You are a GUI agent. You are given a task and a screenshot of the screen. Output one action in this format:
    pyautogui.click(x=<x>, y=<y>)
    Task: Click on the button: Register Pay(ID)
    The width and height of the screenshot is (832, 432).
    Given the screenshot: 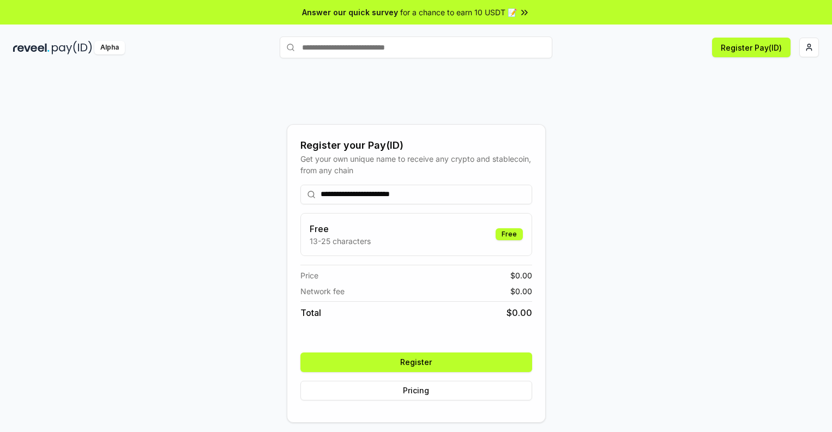 What is the action you would take?
    pyautogui.click(x=751, y=47)
    